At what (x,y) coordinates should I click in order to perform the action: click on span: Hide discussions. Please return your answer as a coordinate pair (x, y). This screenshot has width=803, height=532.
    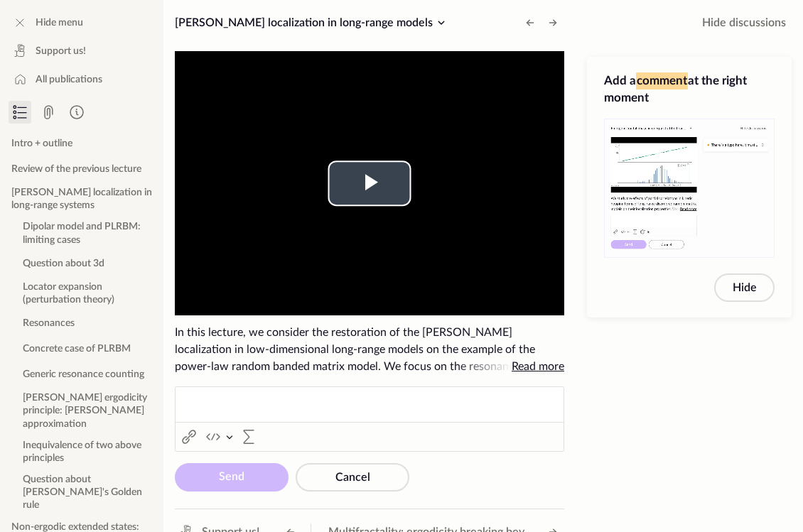
    Looking at the image, I should click on (744, 23).